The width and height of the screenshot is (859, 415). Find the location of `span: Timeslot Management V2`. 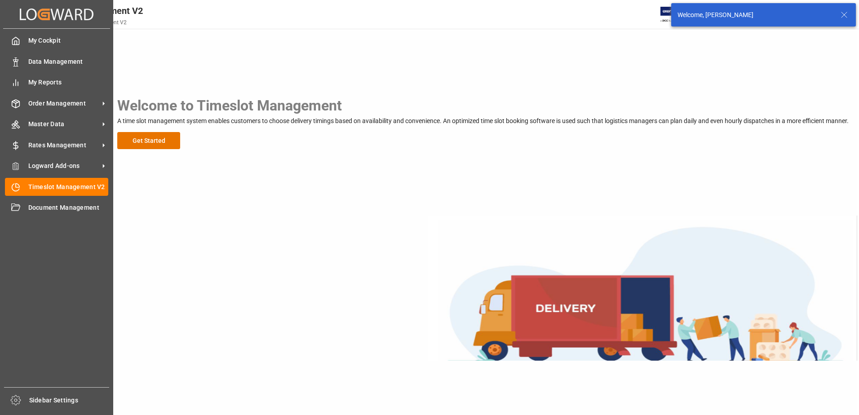

span: Timeslot Management V2 is located at coordinates (68, 187).